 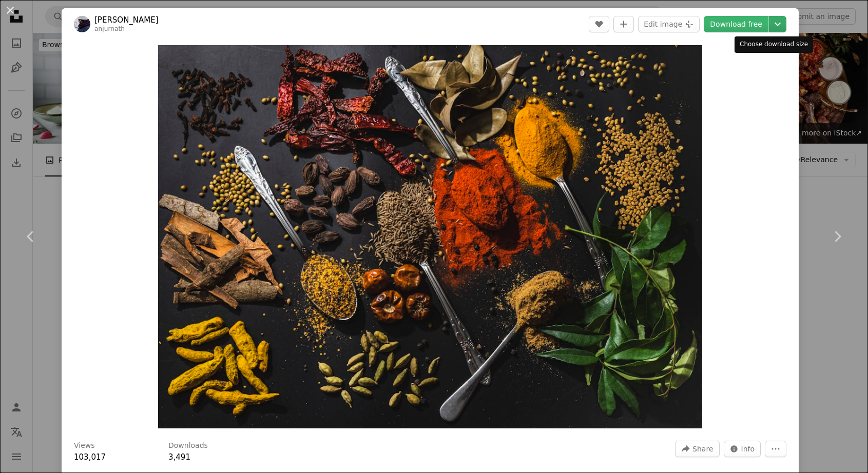 What do you see at coordinates (775, 449) in the screenshot?
I see `button: More Actions` at bounding box center [775, 449].